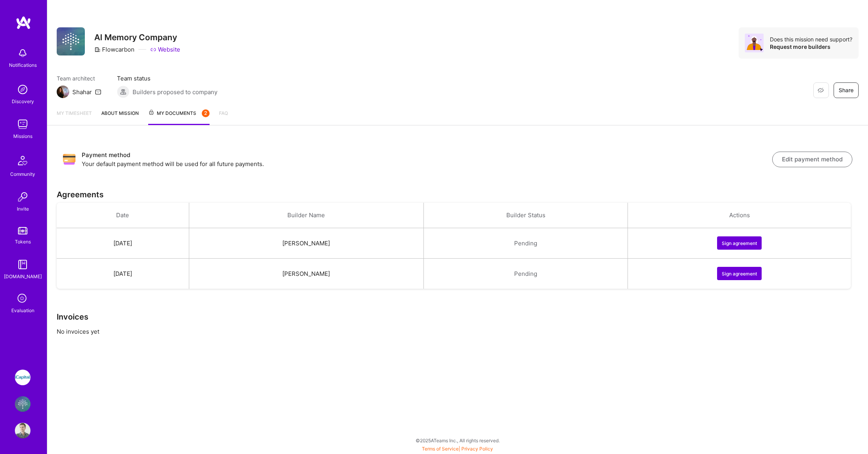 Image resolution: width=868 pixels, height=454 pixels. Describe the element at coordinates (23, 264) in the screenshot. I see `img: guide book` at that location.